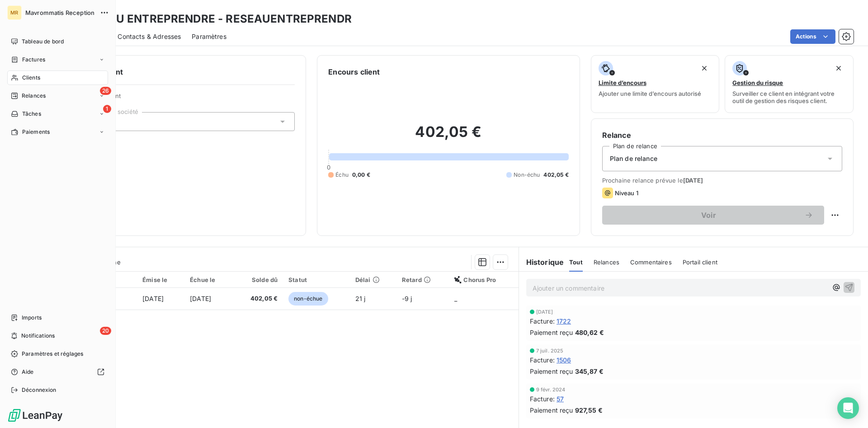  Describe the element at coordinates (58, 372) in the screenshot. I see `a: Aide` at that location.